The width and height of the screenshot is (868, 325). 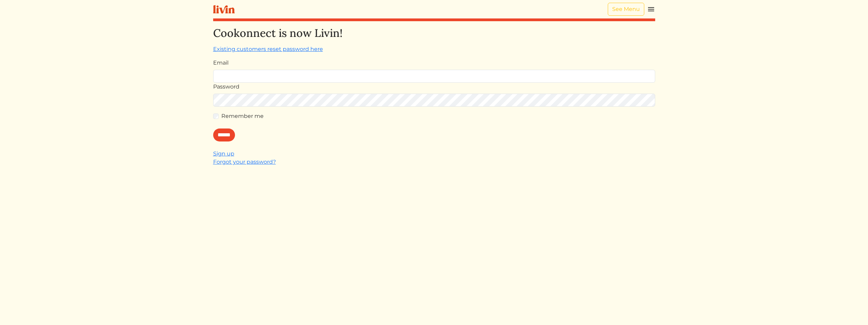 I want to click on a: Existing customers reset password here, so click(x=268, y=49).